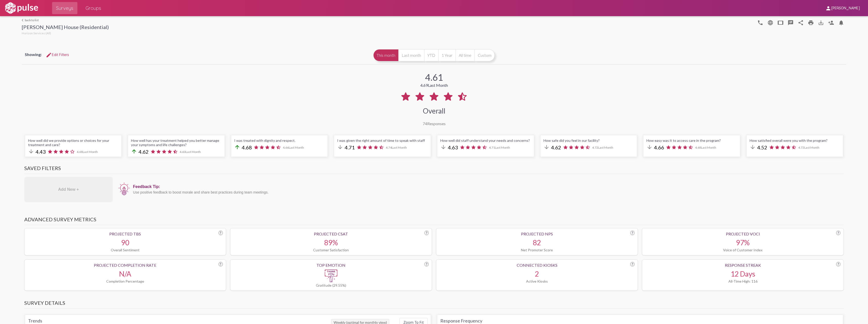  What do you see at coordinates (331, 243) in the screenshot?
I see `div: 89%` at bounding box center [331, 243].